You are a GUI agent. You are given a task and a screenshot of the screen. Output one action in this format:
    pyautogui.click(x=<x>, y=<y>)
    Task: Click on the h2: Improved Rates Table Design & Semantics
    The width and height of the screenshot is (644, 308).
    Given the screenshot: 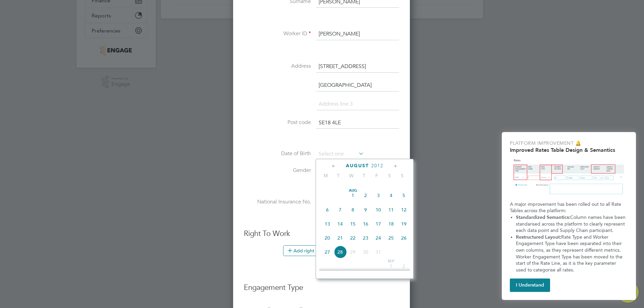 What is the action you would take?
    pyautogui.click(x=569, y=150)
    